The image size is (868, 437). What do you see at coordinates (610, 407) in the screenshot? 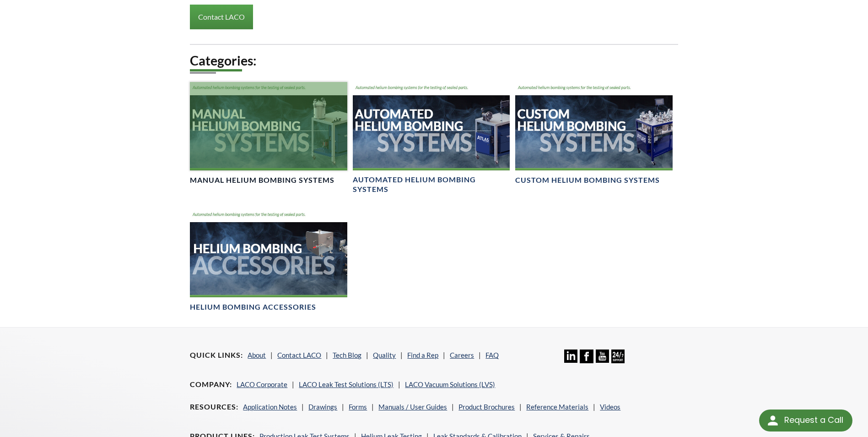
I see `a: Videos` at bounding box center [610, 407].